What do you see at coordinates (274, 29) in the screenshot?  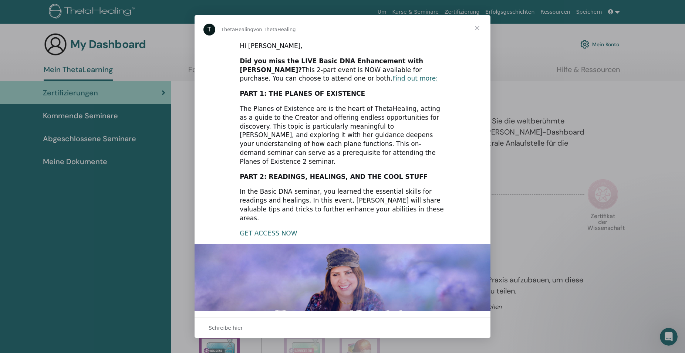 I see `span: von ThetaHealing` at bounding box center [274, 29].